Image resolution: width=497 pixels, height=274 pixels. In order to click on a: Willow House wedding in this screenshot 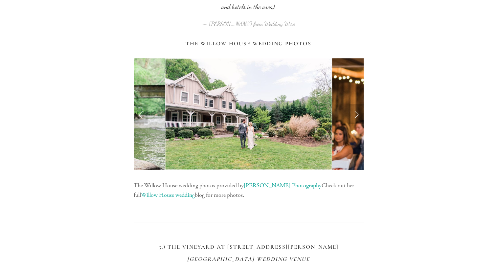, I will do `click(168, 195)`.